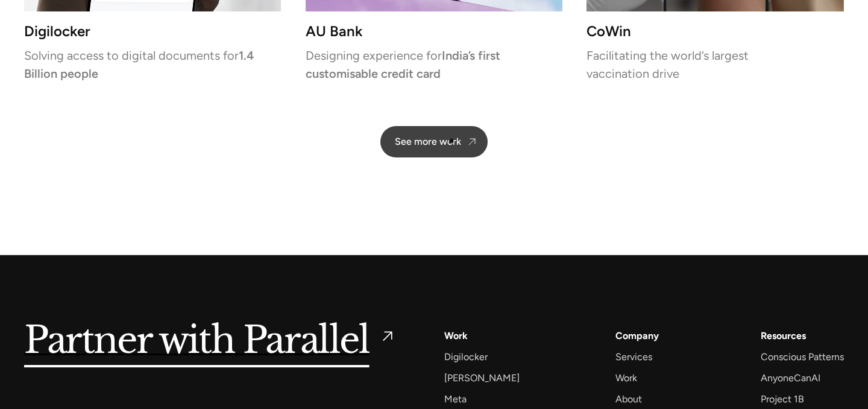 The image size is (868, 409). What do you see at coordinates (803, 356) in the screenshot?
I see `div: Conscious Patterns` at bounding box center [803, 356].